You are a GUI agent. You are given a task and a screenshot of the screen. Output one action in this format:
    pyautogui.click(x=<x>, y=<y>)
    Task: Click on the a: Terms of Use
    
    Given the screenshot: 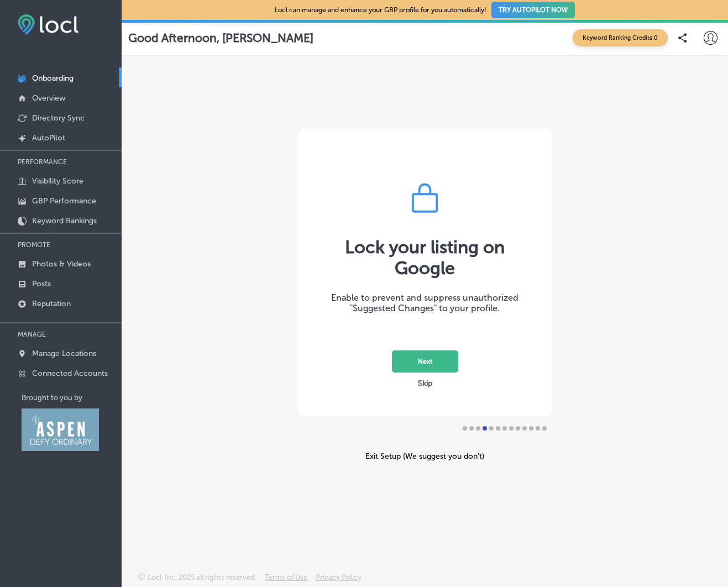 What is the action you would take?
    pyautogui.click(x=286, y=580)
    